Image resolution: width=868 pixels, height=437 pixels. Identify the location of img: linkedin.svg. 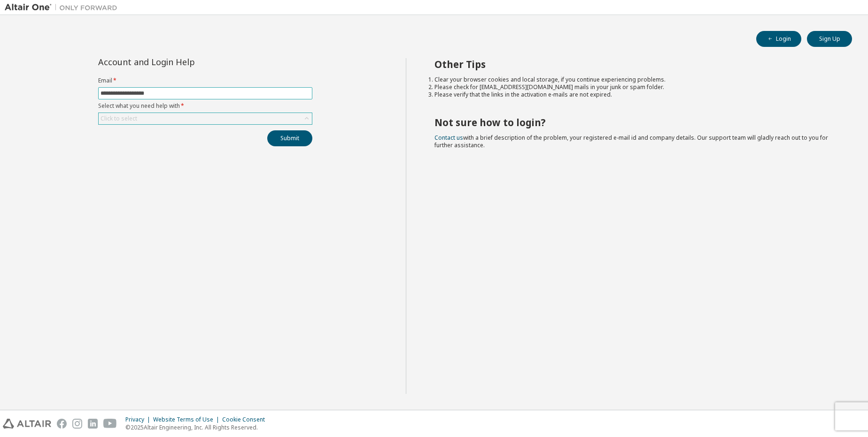
(93, 423).